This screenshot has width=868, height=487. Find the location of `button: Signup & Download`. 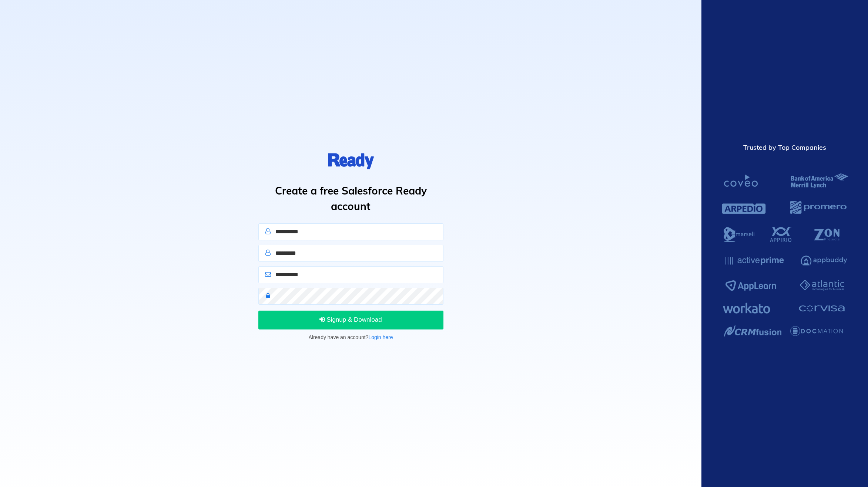

button: Signup & Download is located at coordinates (351, 320).